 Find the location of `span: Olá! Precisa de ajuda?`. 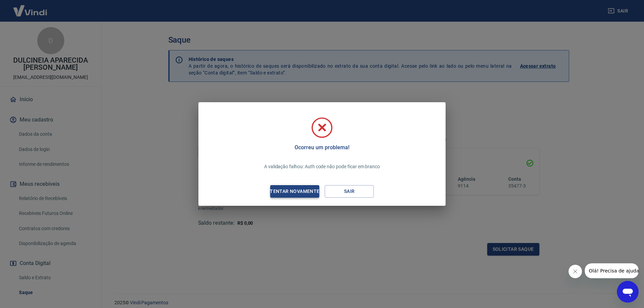

span: Olá! Precisa de ajuda? is located at coordinates (31, 8).